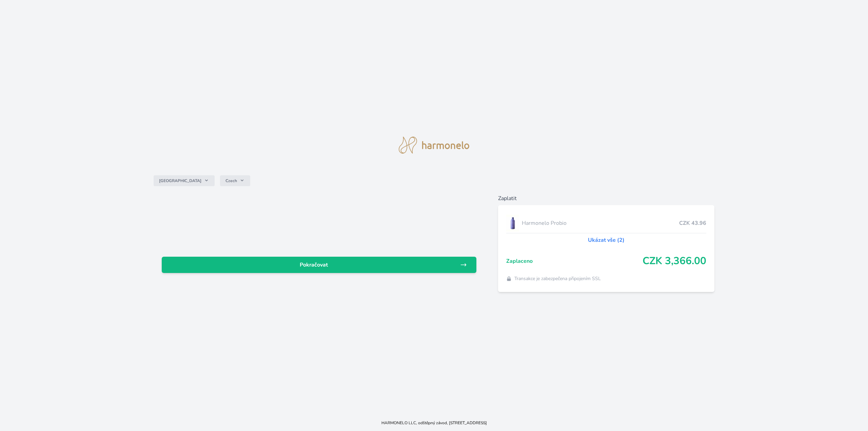  Describe the element at coordinates (600, 223) in the screenshot. I see `span: Harmonelo Probio` at that location.